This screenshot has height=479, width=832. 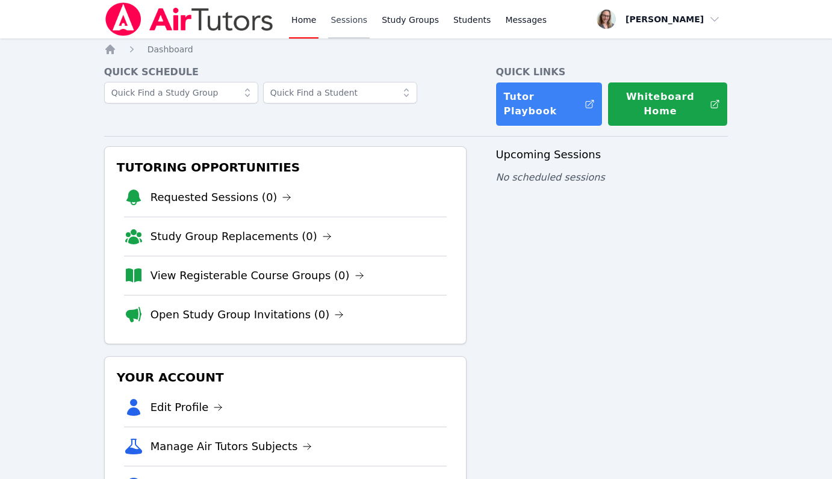 What do you see at coordinates (416, 49) in the screenshot?
I see `nav: Breadcrumb` at bounding box center [416, 49].